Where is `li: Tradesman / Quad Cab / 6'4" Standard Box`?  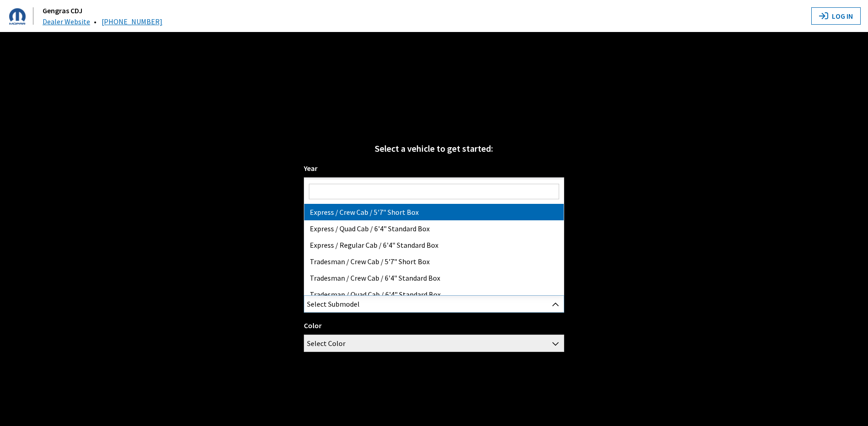
li: Tradesman / Quad Cab / 6'4" Standard Box is located at coordinates (434, 294).